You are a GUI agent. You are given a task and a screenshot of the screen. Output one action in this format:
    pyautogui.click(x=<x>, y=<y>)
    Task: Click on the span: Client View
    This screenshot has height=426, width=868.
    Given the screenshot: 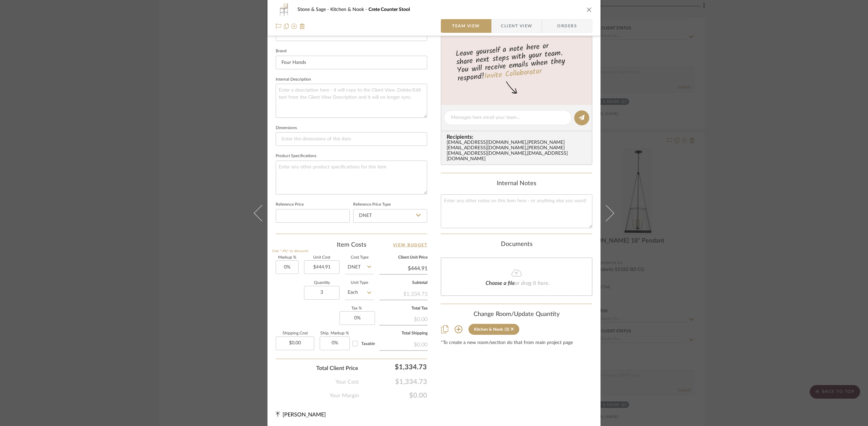 What is the action you would take?
    pyautogui.click(x=517, y=26)
    